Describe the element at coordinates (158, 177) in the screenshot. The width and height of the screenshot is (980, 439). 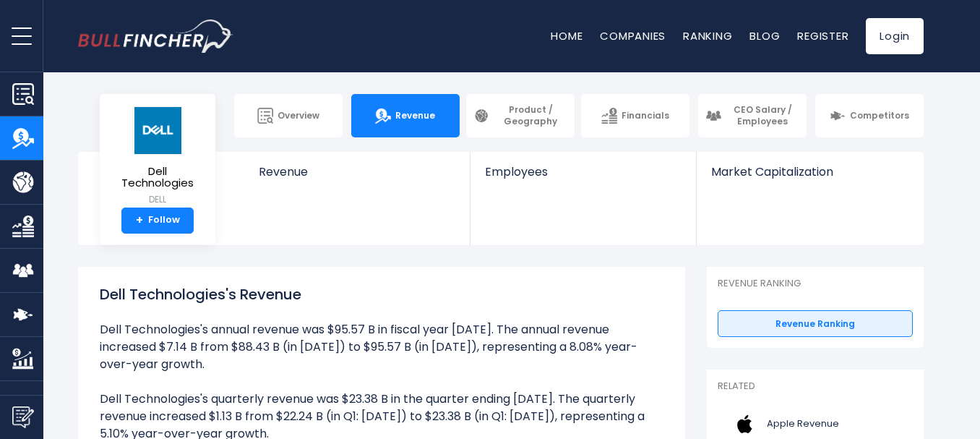
I see `span: Dell Technologies` at that location.